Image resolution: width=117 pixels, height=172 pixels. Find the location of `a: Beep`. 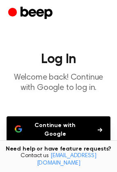

a: Beep is located at coordinates (31, 13).